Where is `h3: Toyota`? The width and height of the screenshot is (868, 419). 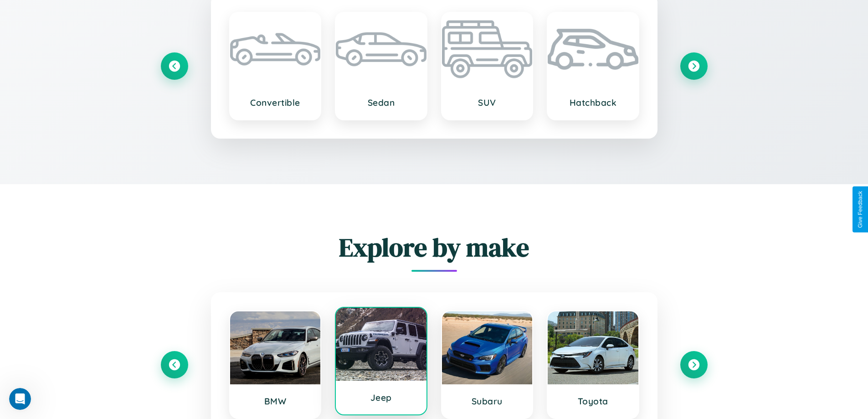 h3: Toyota is located at coordinates (593, 401).